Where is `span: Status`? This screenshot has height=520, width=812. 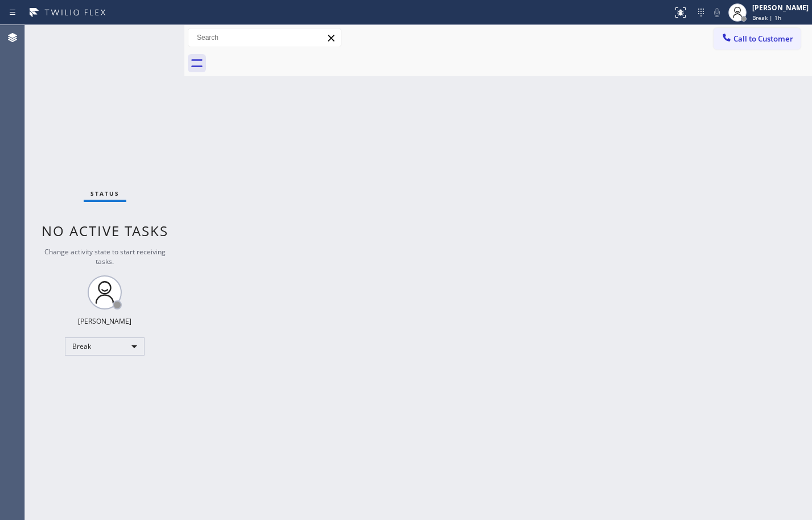 span: Status is located at coordinates (104, 193).